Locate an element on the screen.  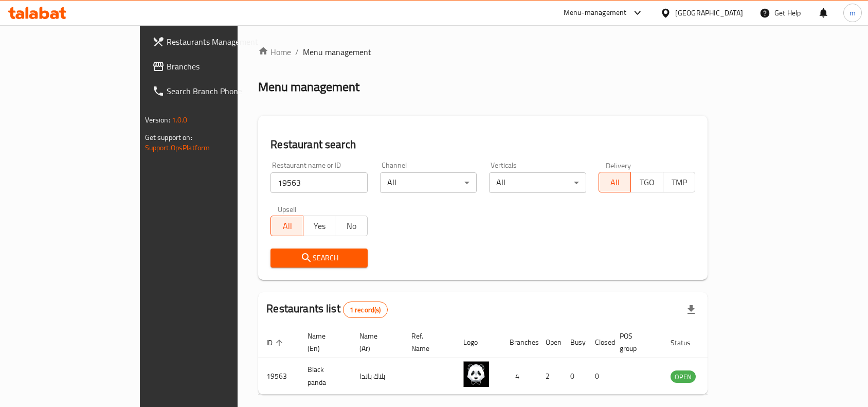
span: Search is located at coordinates (319, 258).